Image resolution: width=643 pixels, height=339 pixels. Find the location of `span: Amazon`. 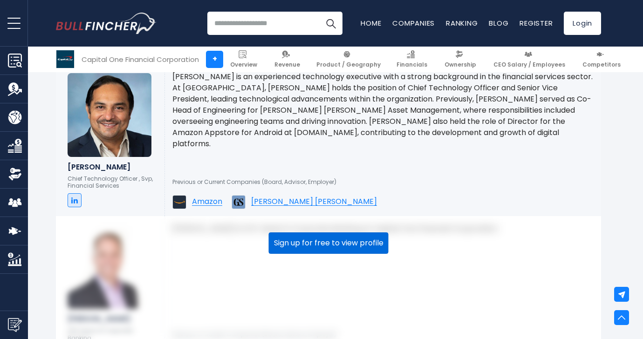

span: Amazon is located at coordinates (207, 202).